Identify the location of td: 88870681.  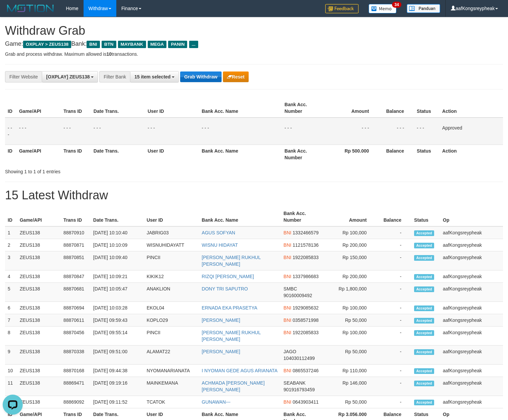
(75, 293).